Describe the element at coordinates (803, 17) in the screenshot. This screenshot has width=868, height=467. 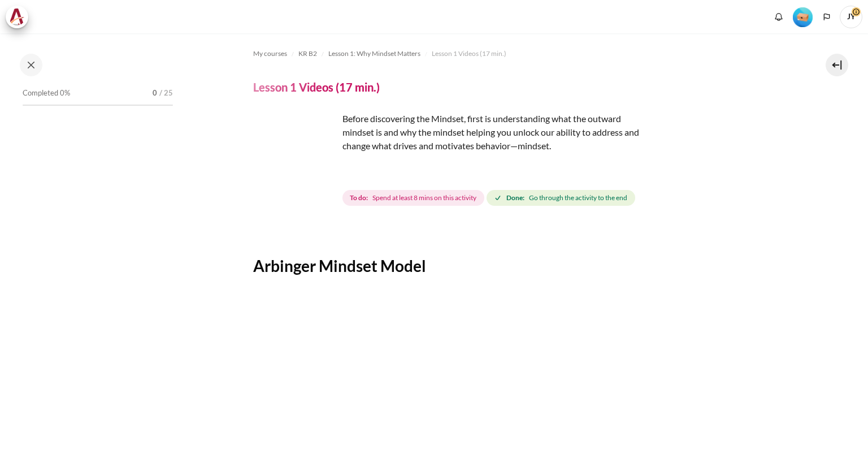
I see `img: Level #1` at that location.